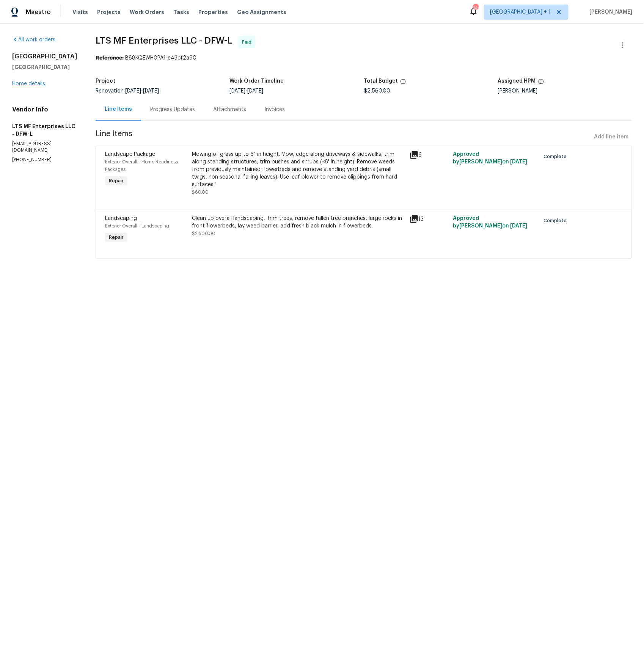  What do you see at coordinates (229, 110) in the screenshot?
I see `div: Attachments` at bounding box center [229, 110].